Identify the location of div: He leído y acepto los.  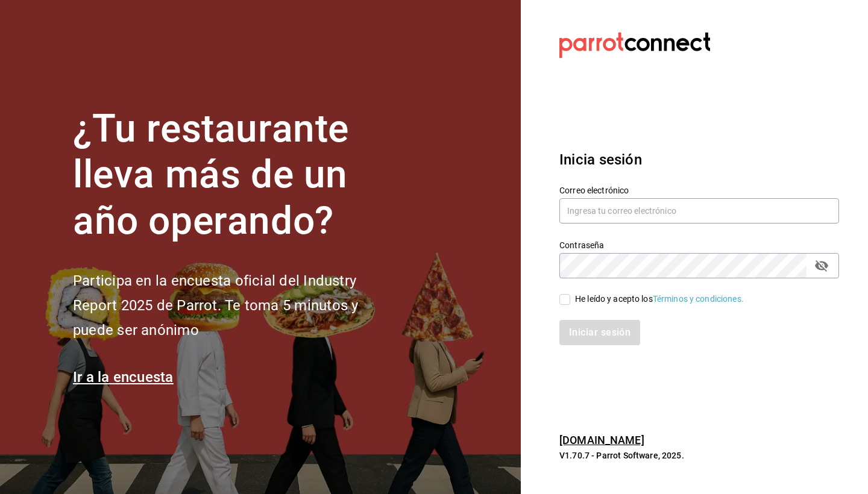
(660, 299).